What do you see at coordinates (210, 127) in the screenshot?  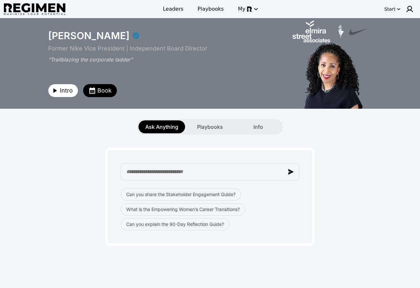 I see `button: Playbooks` at bounding box center [210, 127].